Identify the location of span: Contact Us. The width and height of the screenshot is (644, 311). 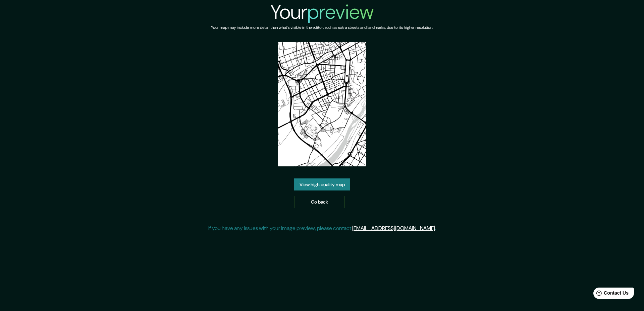
(32, 8).